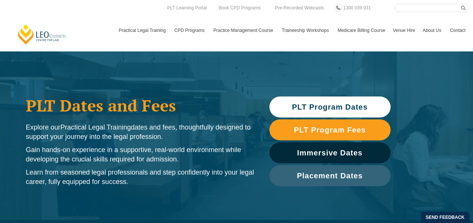 The image size is (473, 223). Describe the element at coordinates (95, 127) in the screenshot. I see `span: Practical Legal Training` at that location.